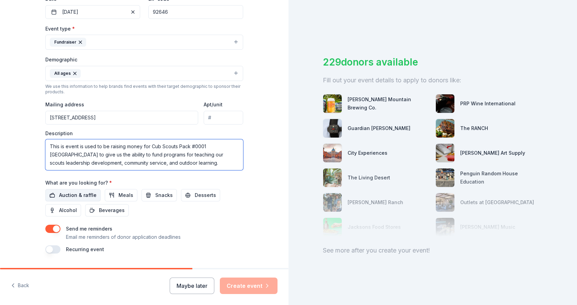  What do you see at coordinates (474, 129) in the screenshot?
I see `div: The RANCH` at bounding box center [474, 129].